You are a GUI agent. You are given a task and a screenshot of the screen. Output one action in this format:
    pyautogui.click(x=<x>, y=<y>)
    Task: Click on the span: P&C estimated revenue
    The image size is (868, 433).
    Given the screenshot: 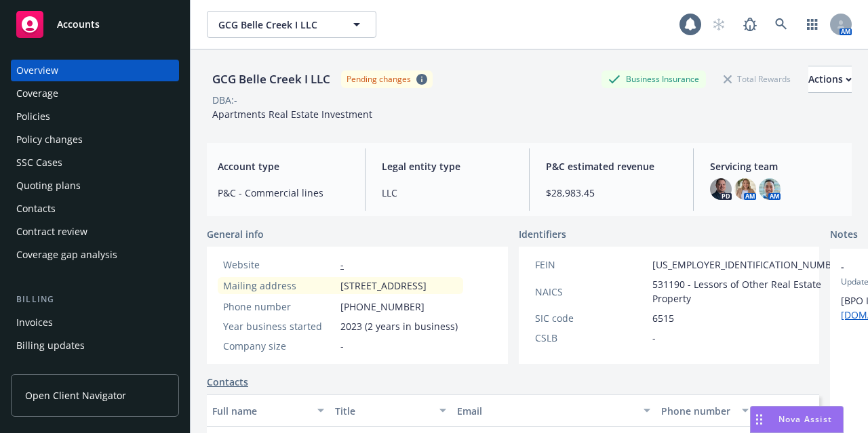 What is the action you would take?
    pyautogui.click(x=611, y=166)
    